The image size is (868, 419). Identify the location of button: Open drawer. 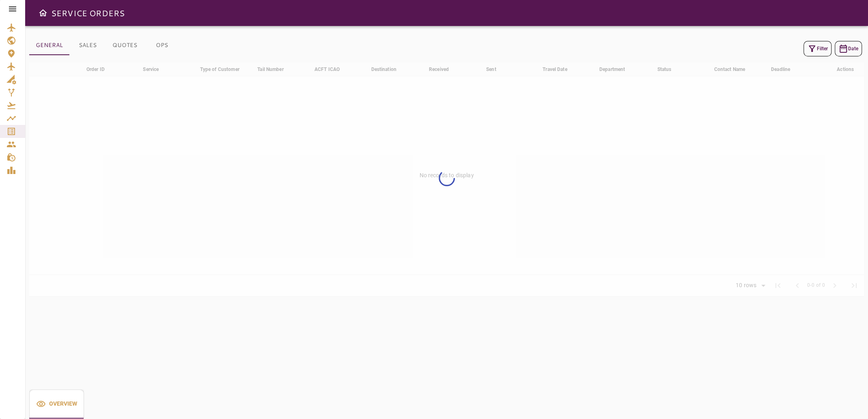
(43, 13).